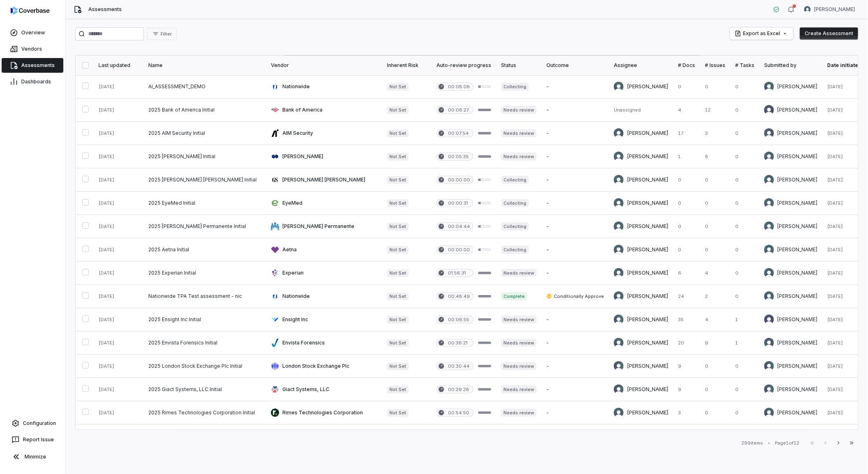 This screenshot has width=868, height=474. I want to click on button: Minimize, so click(33, 457).